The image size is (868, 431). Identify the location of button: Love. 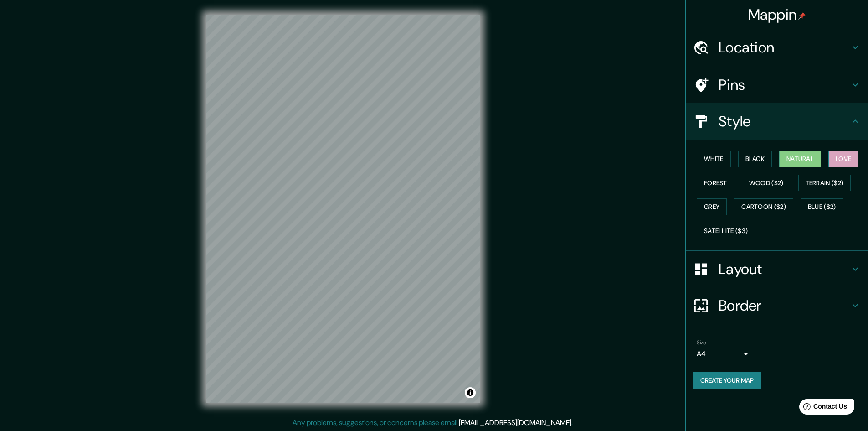
(843, 159).